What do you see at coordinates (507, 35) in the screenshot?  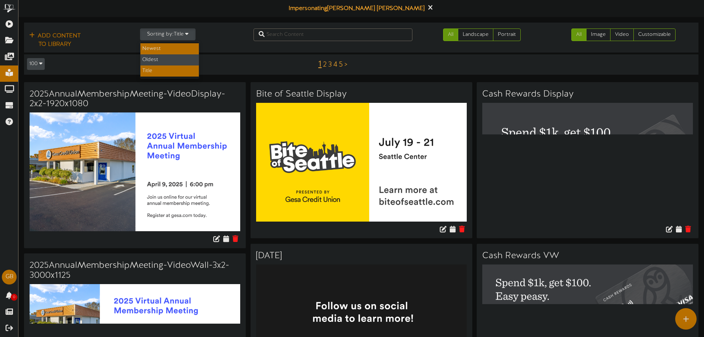 I see `a: Portrait` at bounding box center [507, 35].